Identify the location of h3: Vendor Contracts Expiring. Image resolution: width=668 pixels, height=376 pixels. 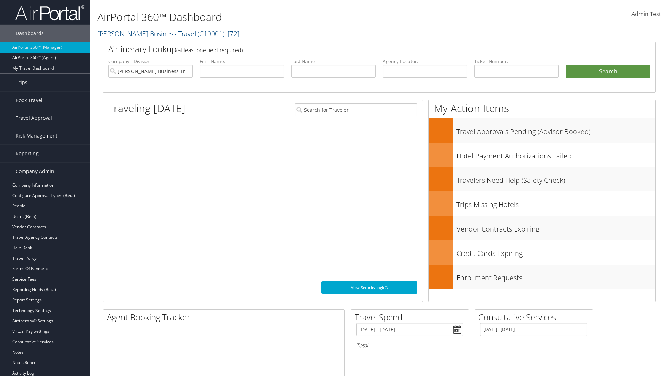
(556, 227).